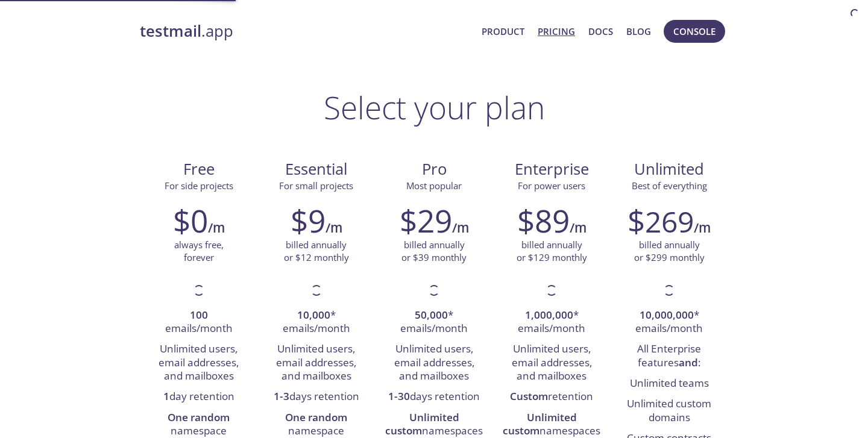 The width and height of the screenshot is (868, 438). What do you see at coordinates (316, 186) in the screenshot?
I see `span: For small projects` at bounding box center [316, 186].